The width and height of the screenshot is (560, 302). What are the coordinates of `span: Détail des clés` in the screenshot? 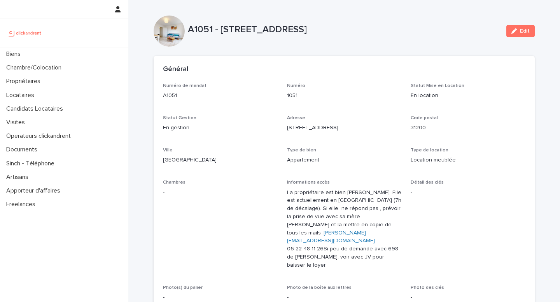 It's located at (427, 183).